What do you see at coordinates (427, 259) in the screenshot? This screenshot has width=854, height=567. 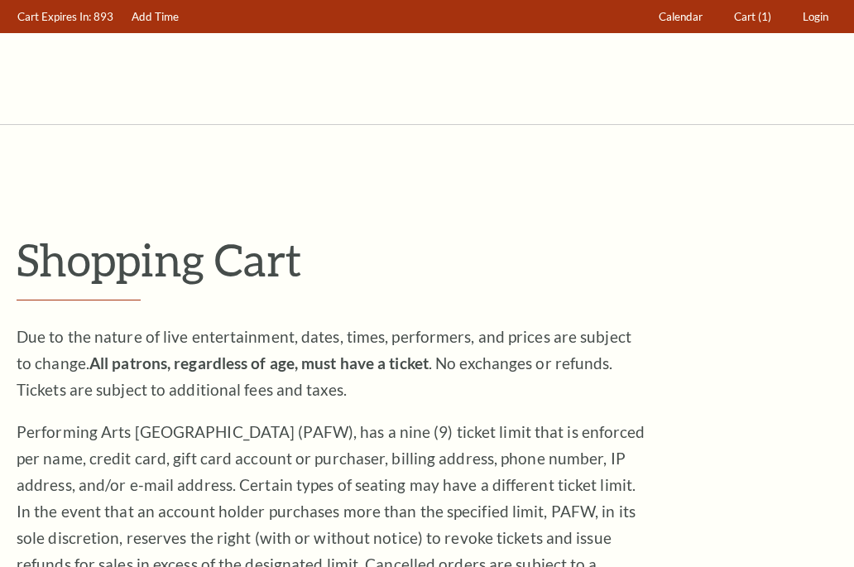 I see `p: Shopping Cart` at bounding box center [427, 259].